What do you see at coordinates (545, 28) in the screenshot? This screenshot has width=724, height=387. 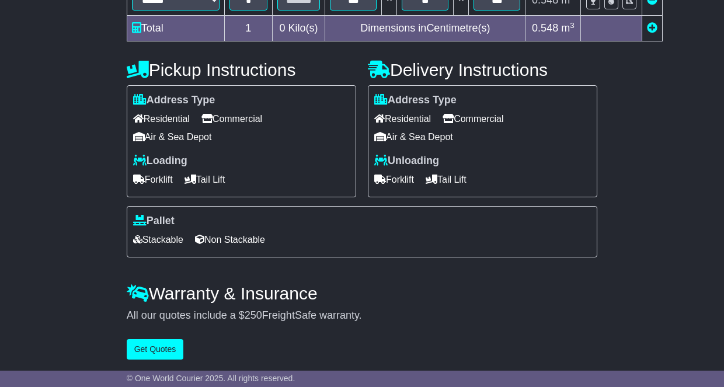 I see `span: 0.548` at bounding box center [545, 28].